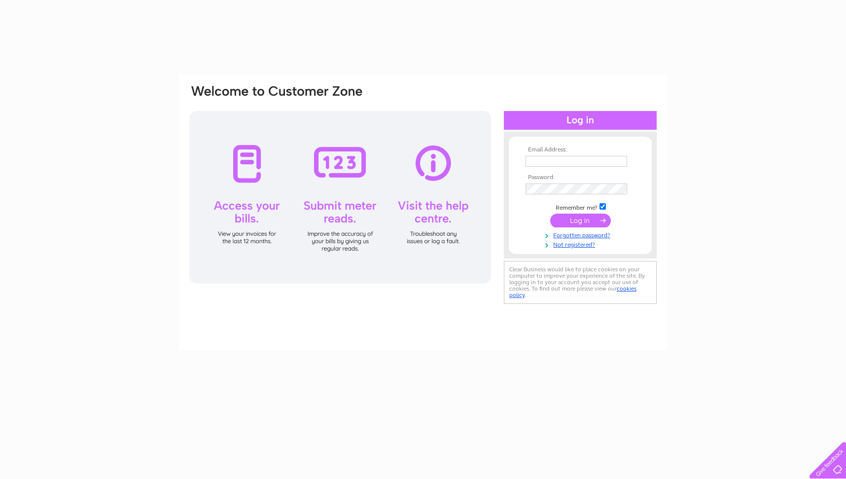 The width and height of the screenshot is (846, 479). What do you see at coordinates (580, 207) in the screenshot?
I see `td: Remember me?` at bounding box center [580, 207].